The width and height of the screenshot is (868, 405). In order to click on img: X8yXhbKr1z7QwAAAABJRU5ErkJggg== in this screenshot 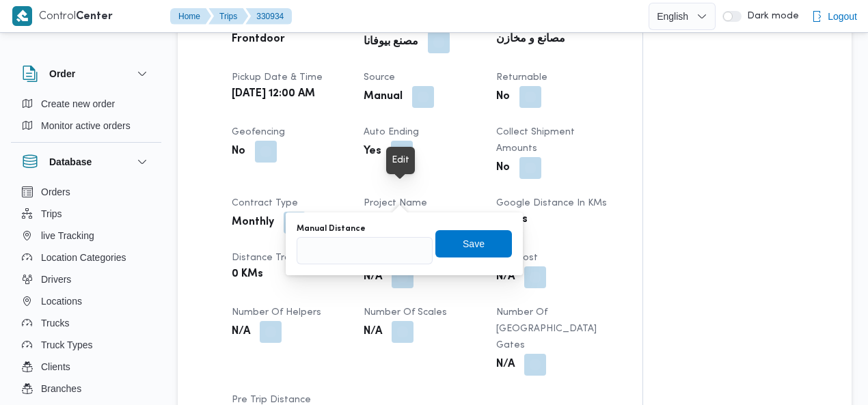, I will do `click(22, 16)`.